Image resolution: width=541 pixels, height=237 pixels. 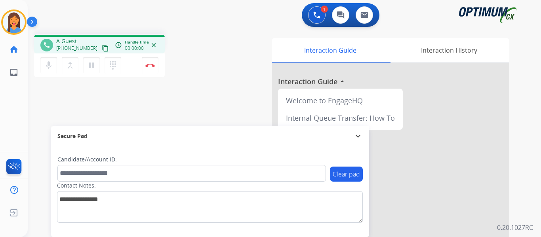 What do you see at coordinates (47, 45) in the screenshot?
I see `mat-icon: phone` at bounding box center [47, 45].